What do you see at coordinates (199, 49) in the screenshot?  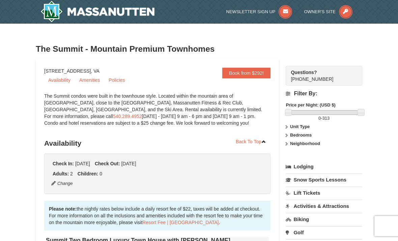 I see `h3: The Summit - Mountain Premium Townhomes` at bounding box center [199, 49].